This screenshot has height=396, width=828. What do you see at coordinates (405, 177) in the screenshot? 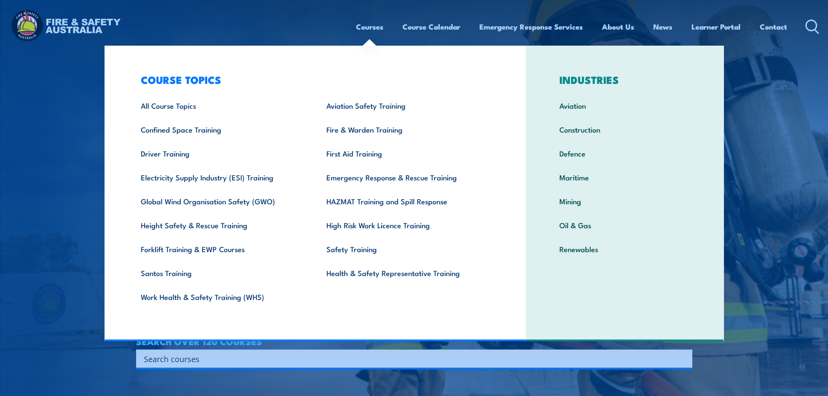
I see `a: Emergency Response & Rescue Training` at bounding box center [405, 177].